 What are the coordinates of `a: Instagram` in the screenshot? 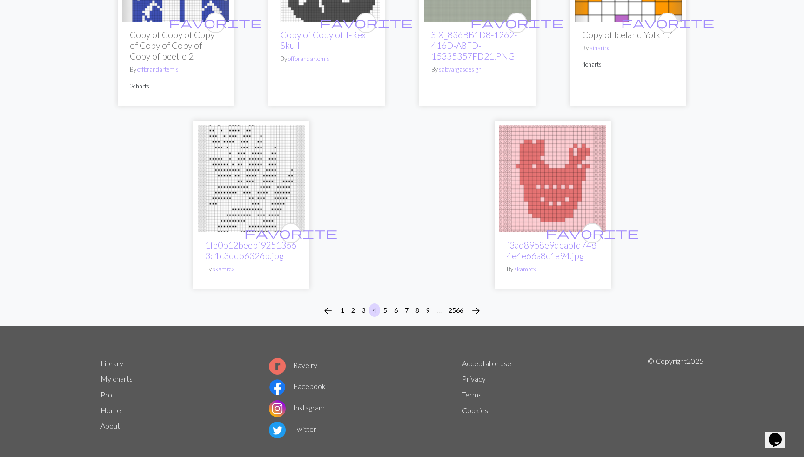 It's located at (297, 407).